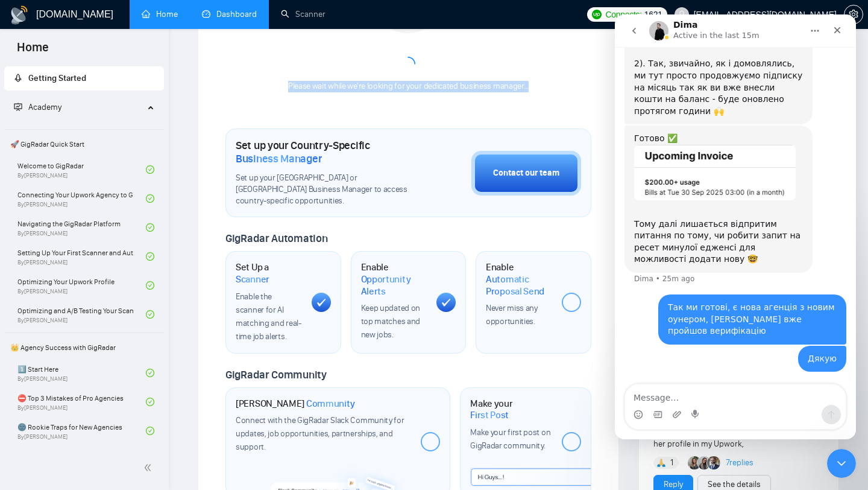 The image size is (868, 490). What do you see at coordinates (672, 463) in the screenshot?
I see `span: 1` at bounding box center [672, 463].